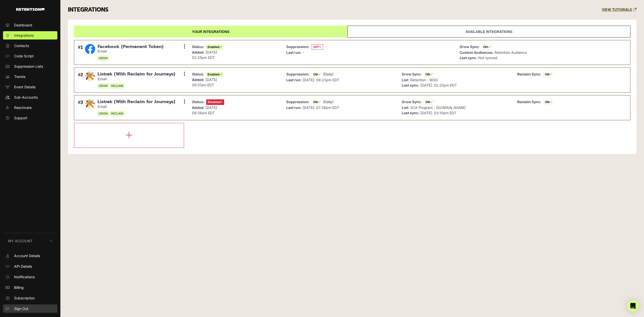  What do you see at coordinates (30, 256) in the screenshot?
I see `a: Account Details` at bounding box center [30, 256].